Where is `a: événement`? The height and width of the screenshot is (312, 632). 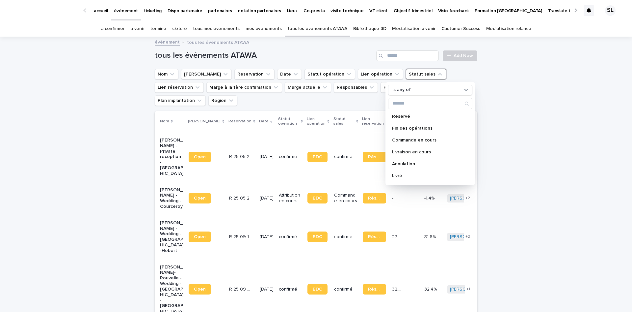
a: événement is located at coordinates (167, 41).